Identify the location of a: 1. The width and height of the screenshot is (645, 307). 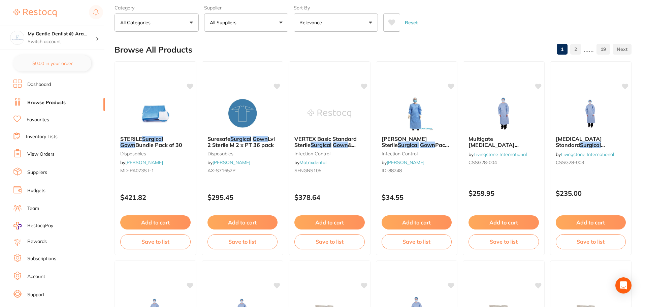
(562, 49).